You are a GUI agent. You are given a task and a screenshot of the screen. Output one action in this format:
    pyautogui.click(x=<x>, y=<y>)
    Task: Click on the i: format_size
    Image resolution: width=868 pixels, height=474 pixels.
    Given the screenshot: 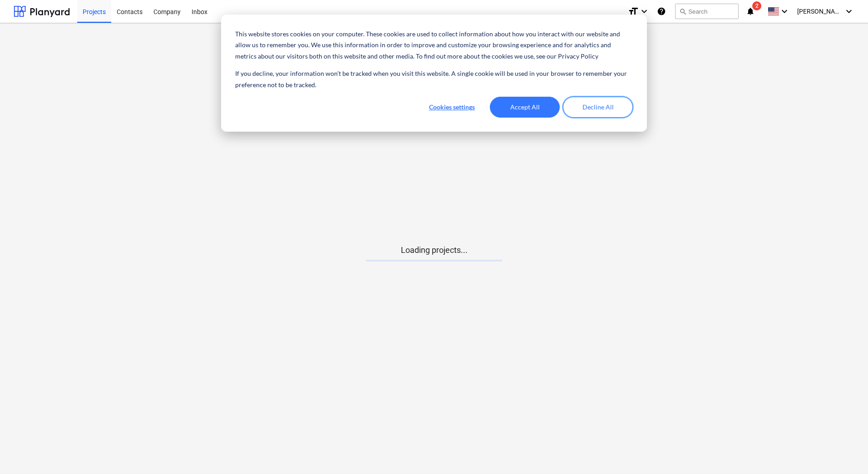 What is the action you would take?
    pyautogui.click(x=634, y=11)
    